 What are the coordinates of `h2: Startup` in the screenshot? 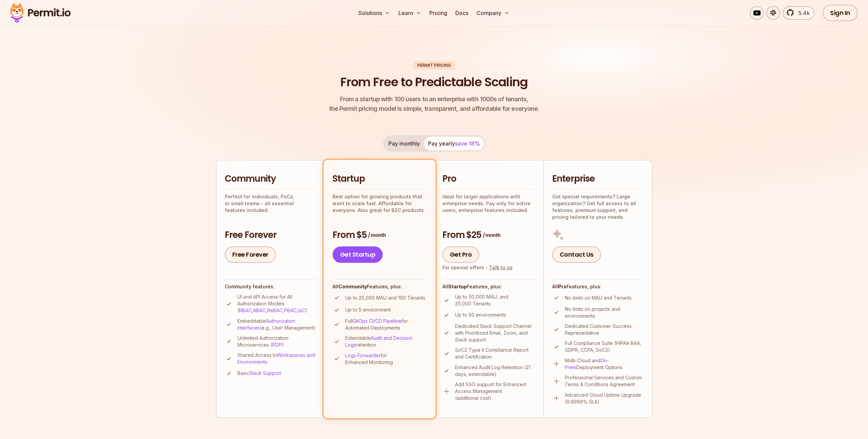 It's located at (380, 179).